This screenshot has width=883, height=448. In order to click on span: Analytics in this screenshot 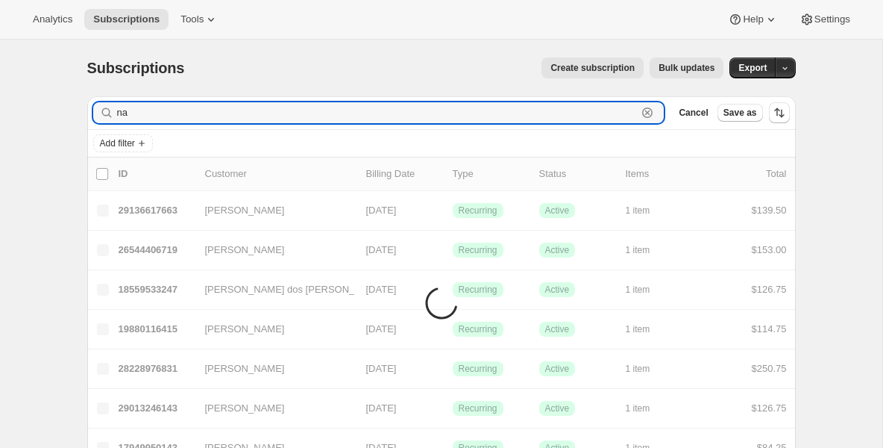, I will do `click(52, 19)`.